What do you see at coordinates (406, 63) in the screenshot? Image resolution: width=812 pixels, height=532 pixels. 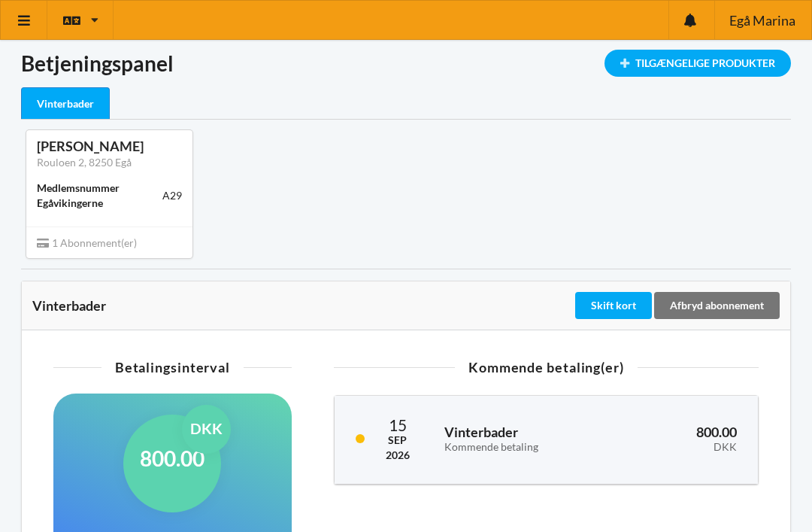 I see `h1: Betjeningspanel` at bounding box center [406, 63].